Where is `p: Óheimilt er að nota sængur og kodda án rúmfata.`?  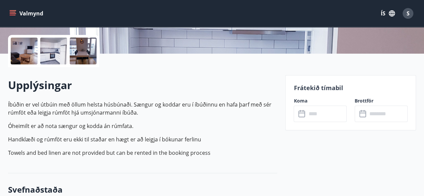 p: Óheimilt er að nota sængur og kodda án rúmfata. is located at coordinates (143, 126).